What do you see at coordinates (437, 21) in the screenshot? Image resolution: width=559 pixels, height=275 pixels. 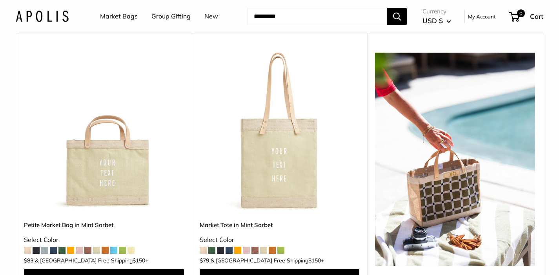 I see `button: USD $` at bounding box center [437, 21].